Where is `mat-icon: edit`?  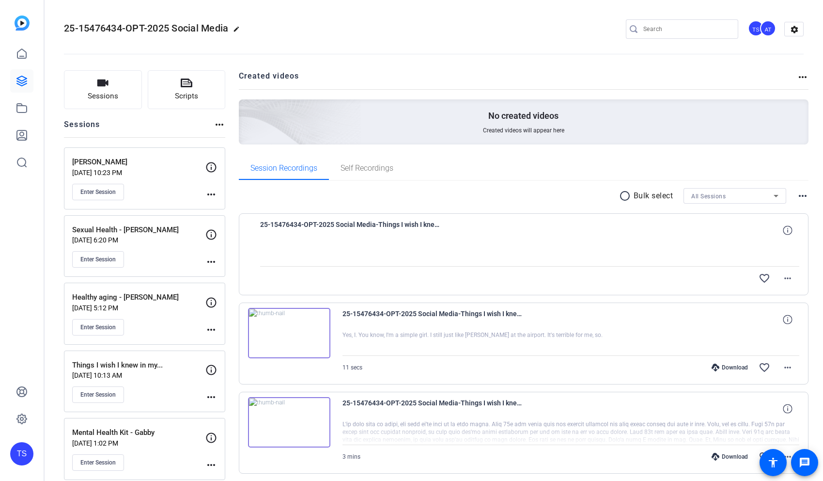 mat-icon: edit is located at coordinates (239, 32).